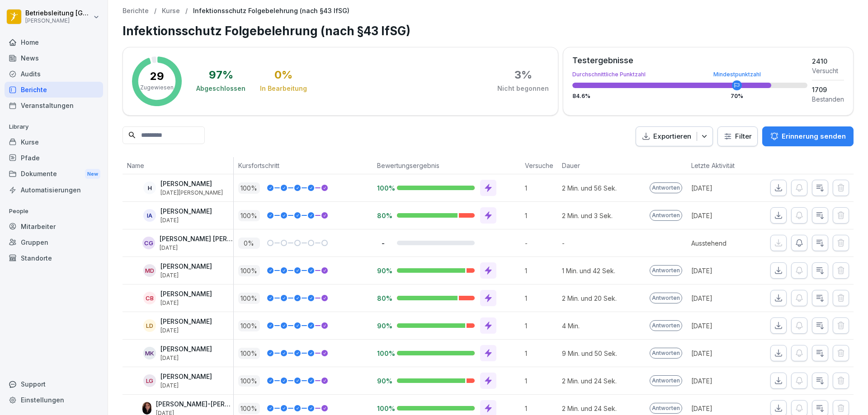  Describe the element at coordinates (54, 74) in the screenshot. I see `a: Audits` at that location.